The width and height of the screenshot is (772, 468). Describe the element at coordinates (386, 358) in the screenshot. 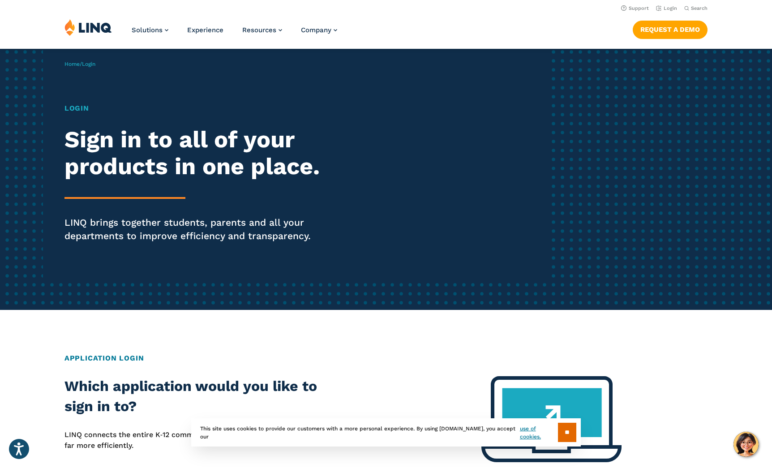

I see `h2: Application Login` at that location.